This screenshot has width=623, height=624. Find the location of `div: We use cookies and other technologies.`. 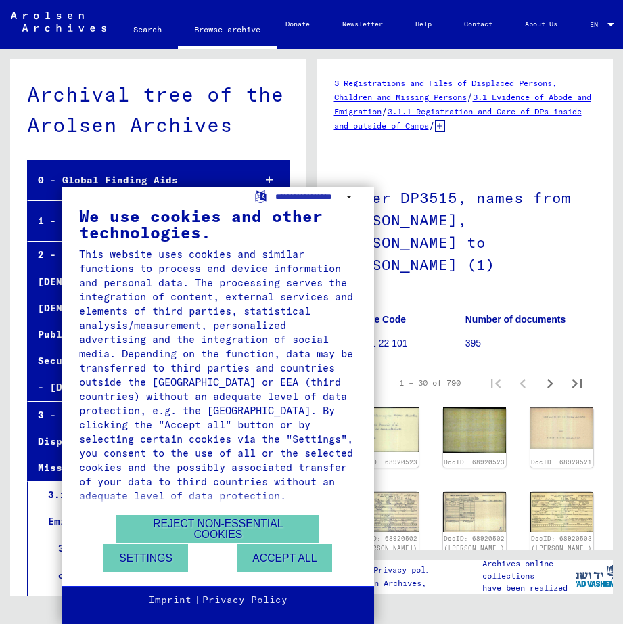

div: We use cookies and other technologies. is located at coordinates (218, 224).